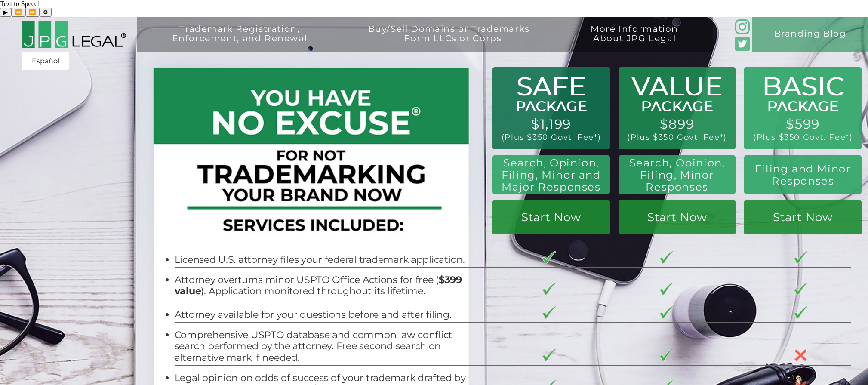 The image size is (868, 385). What do you see at coordinates (810, 34) in the screenshot?
I see `a: Branding Blog` at bounding box center [810, 34].